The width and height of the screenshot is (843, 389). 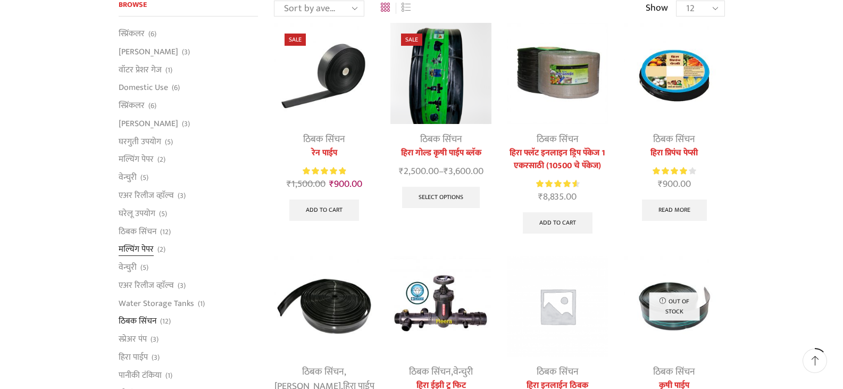 What do you see at coordinates (558, 223) in the screenshot?
I see `a: Add to cart: “हिरा फ्लॅट इनलाइन ड्रिप पॅकेज 1 एकरसाठी (10500 चे पॅकेज)”` at bounding box center [558, 223].